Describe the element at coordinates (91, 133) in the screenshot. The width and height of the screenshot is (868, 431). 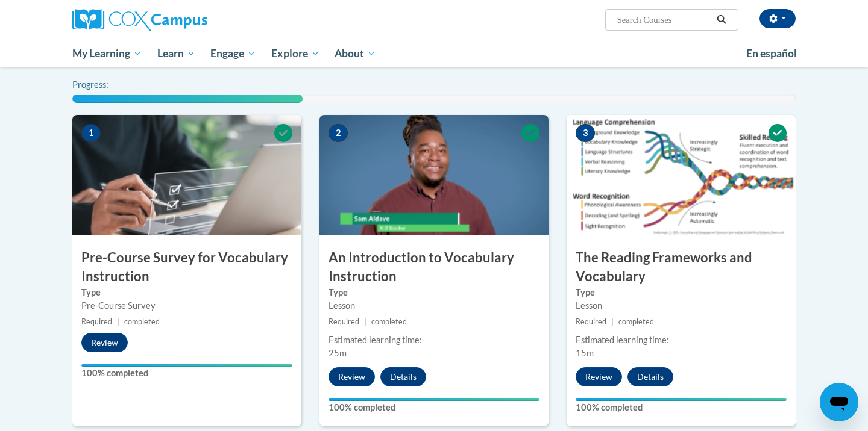
I see `span: 1` at that location.